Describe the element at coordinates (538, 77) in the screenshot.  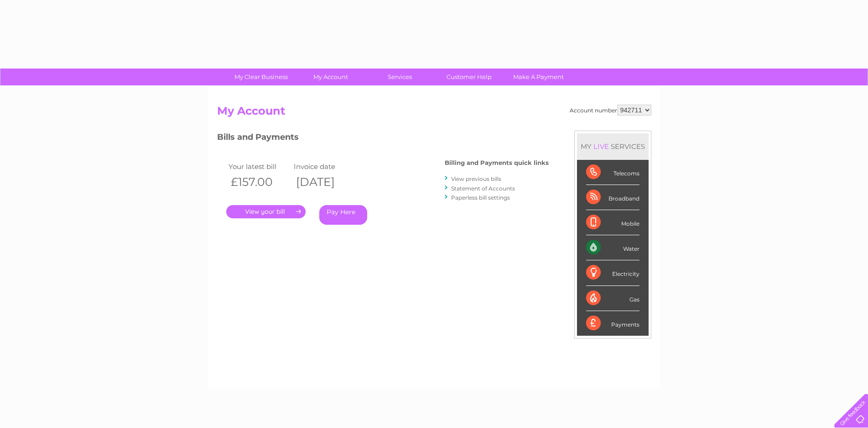
I see `a: Make A Payment` at that location.